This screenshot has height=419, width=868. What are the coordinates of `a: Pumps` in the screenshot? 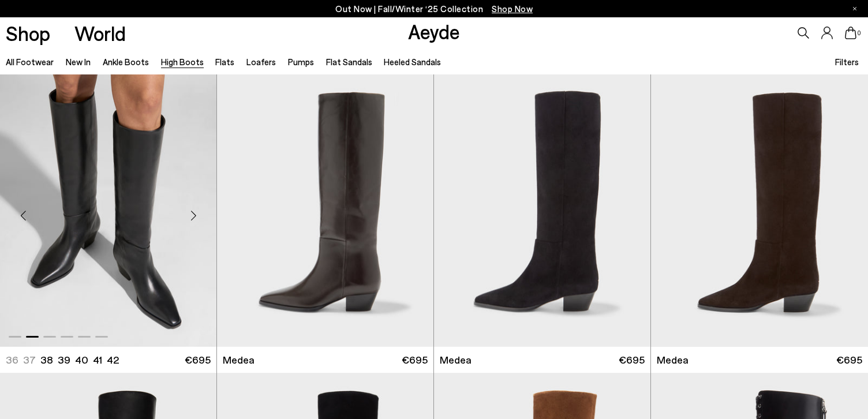 It's located at (301, 61).